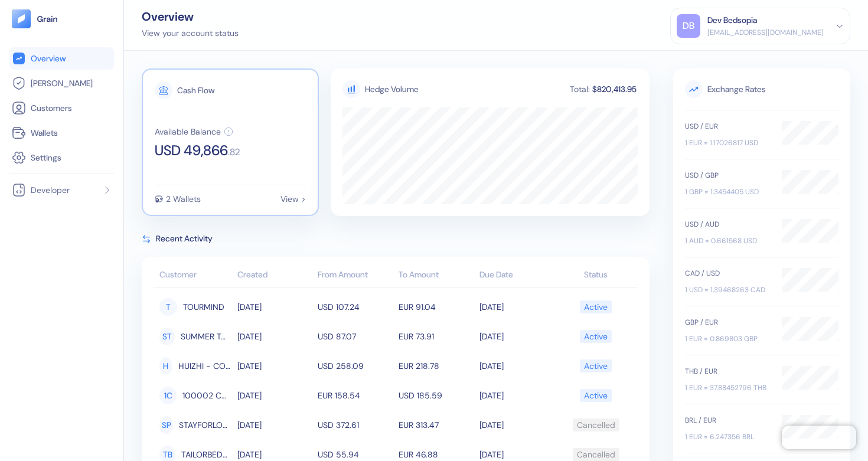 The height and width of the screenshot is (461, 868). What do you see at coordinates (614, 89) in the screenshot?
I see `div: $820,413.95` at bounding box center [614, 89].